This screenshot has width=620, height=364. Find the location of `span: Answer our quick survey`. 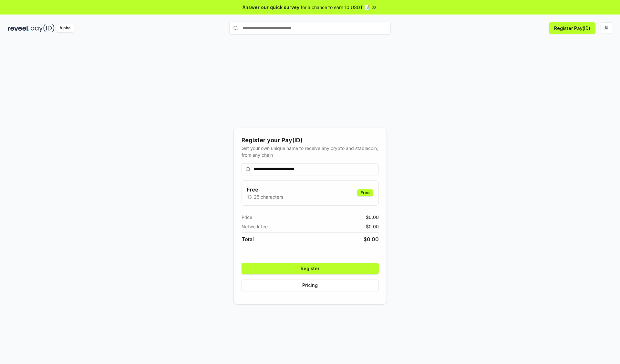

span: Answer our quick survey is located at coordinates (271, 7).